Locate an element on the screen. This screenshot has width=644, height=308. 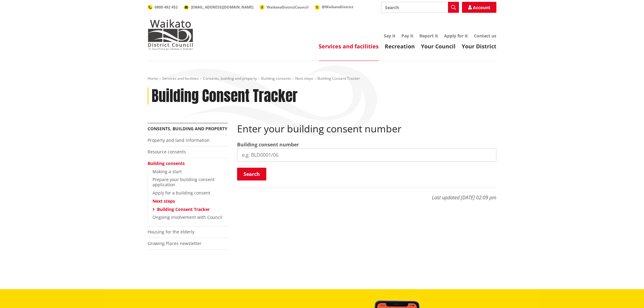
a: WaikatoDistrictCouncil is located at coordinates (284, 7).